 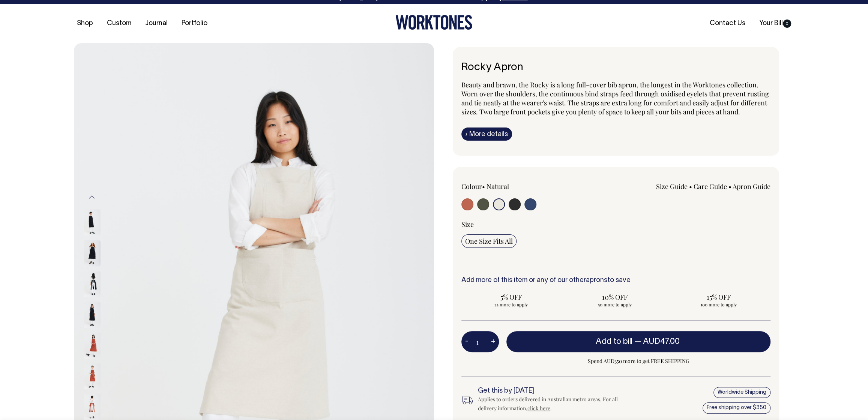 What do you see at coordinates (466, 133) in the screenshot?
I see `span: i` at bounding box center [466, 133].